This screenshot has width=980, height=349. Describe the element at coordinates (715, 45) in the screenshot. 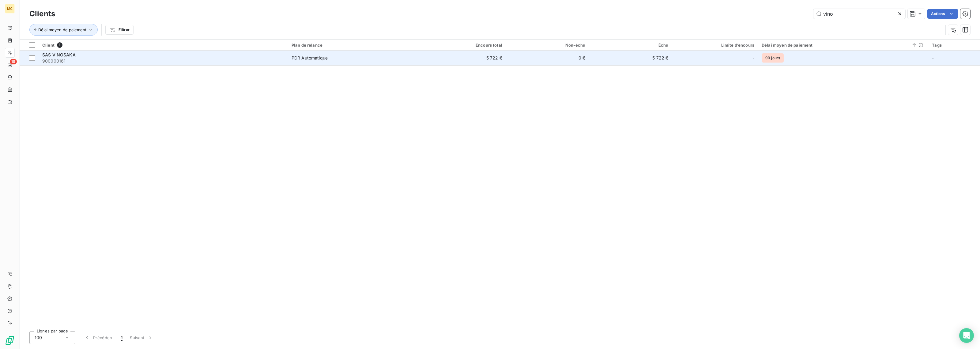

I see `div: Limite d’encours` at that location.